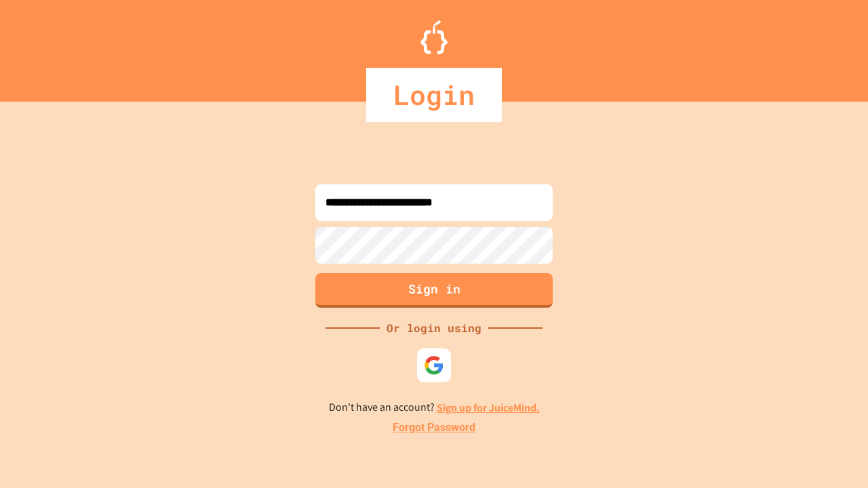 Image resolution: width=868 pixels, height=488 pixels. Describe the element at coordinates (434, 428) in the screenshot. I see `a: Forgot Password` at that location.